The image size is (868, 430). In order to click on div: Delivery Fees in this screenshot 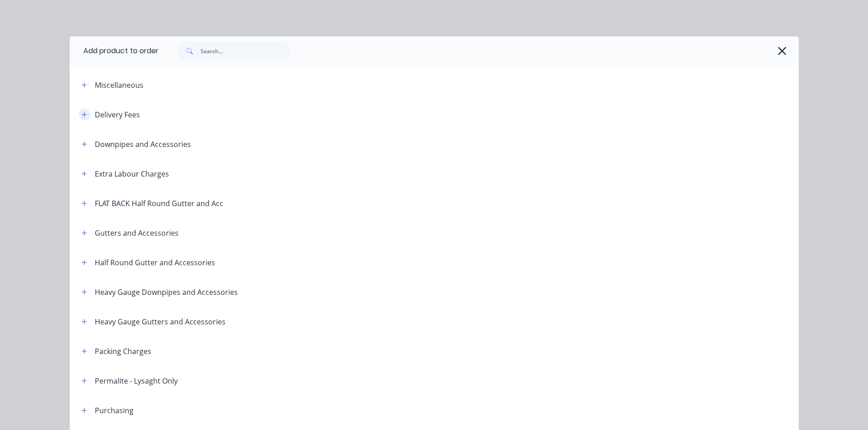, I will do `click(117, 114)`.